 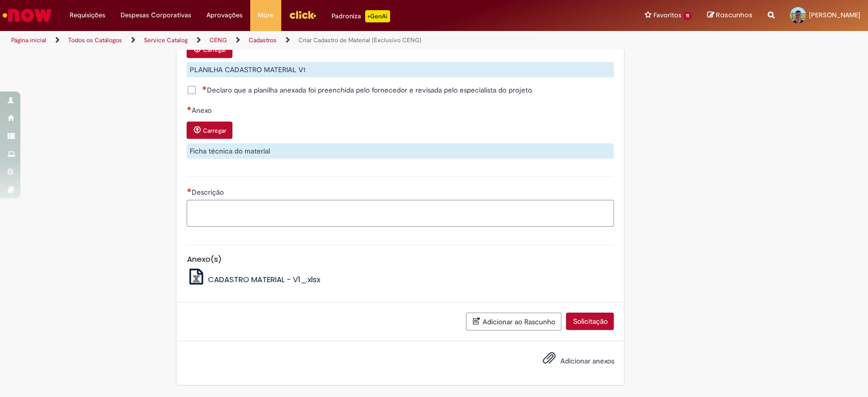 What do you see at coordinates (264, 279) in the screenshot?
I see `span: CADASTRO MATERIAL - V1_.xlsx` at bounding box center [264, 279].